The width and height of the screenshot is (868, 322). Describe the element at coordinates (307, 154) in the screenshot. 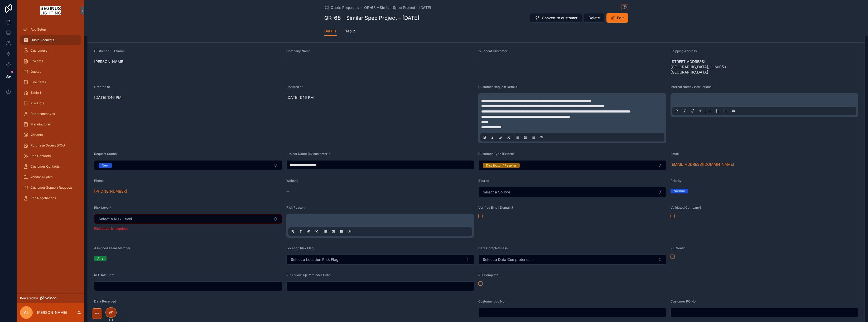

I see `span: Project Name (by customer)` at that location.